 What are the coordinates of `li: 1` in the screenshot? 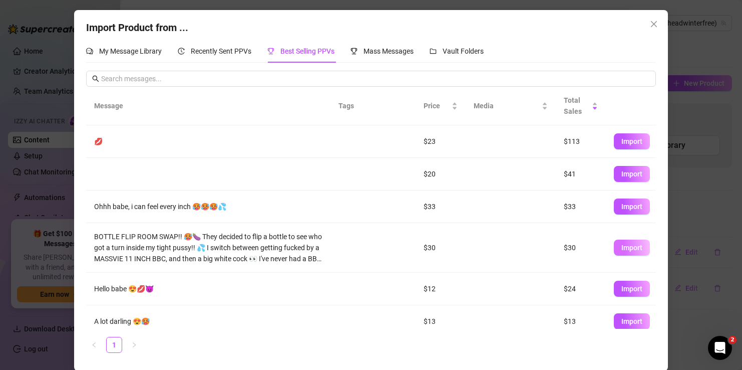 It's located at (114, 345).